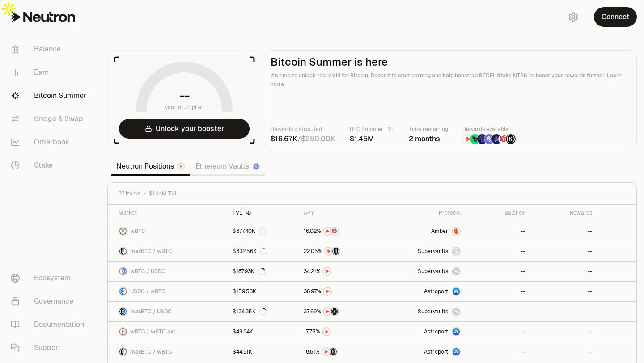 This screenshot has width=644, height=363. Describe the element at coordinates (50, 119) in the screenshot. I see `a: Bridge & Swap` at that location.